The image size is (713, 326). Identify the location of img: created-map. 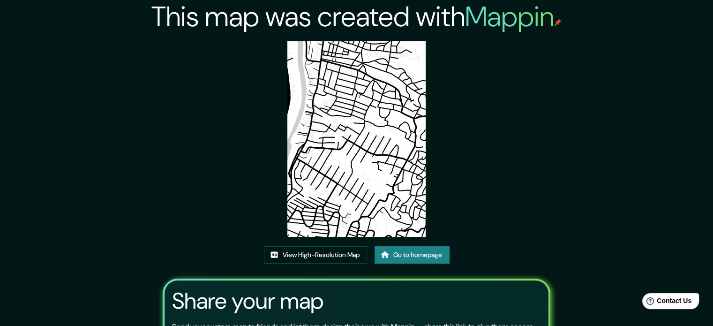
(357, 139).